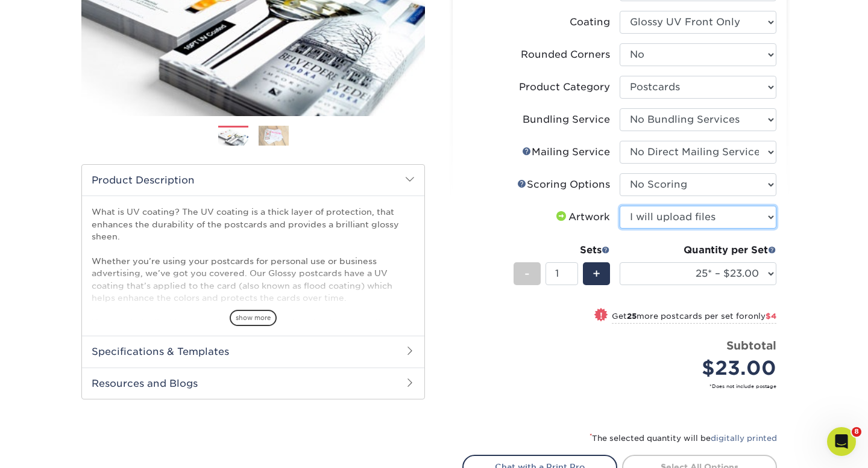 The image size is (868, 468). What do you see at coordinates (233, 137) in the screenshot?
I see `img: Postcards 01` at bounding box center [233, 137].